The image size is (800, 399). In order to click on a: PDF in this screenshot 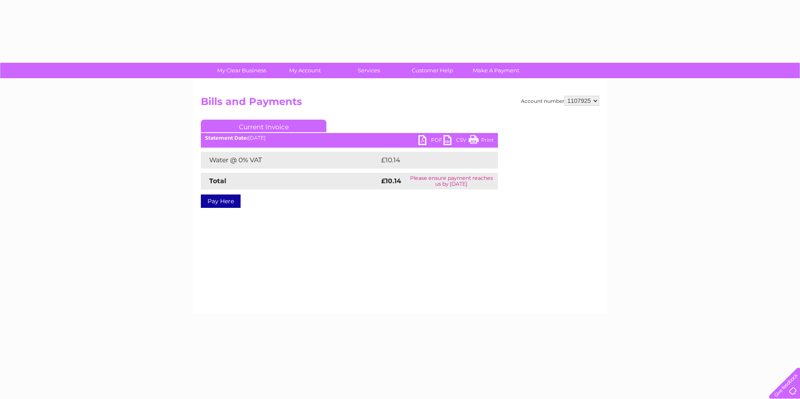, I will do `click(431, 141)`.